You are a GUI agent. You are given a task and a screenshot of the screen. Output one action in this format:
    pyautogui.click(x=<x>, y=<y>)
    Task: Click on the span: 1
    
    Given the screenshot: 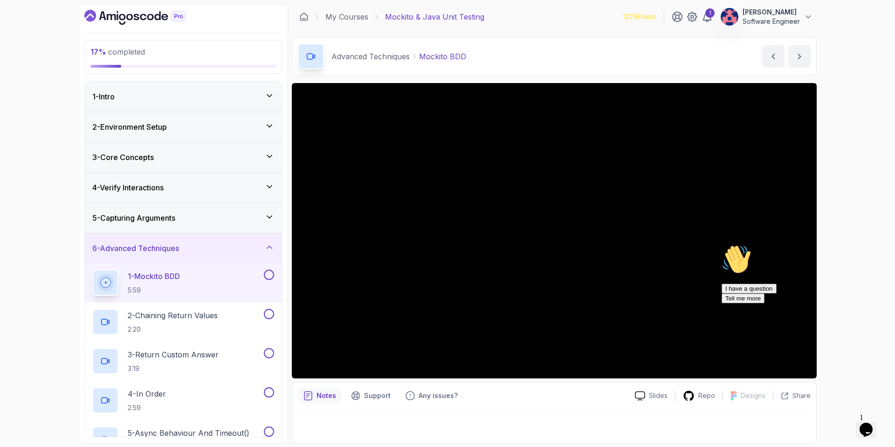 What is the action you would take?
    pyautogui.click(x=6, y=7)
    